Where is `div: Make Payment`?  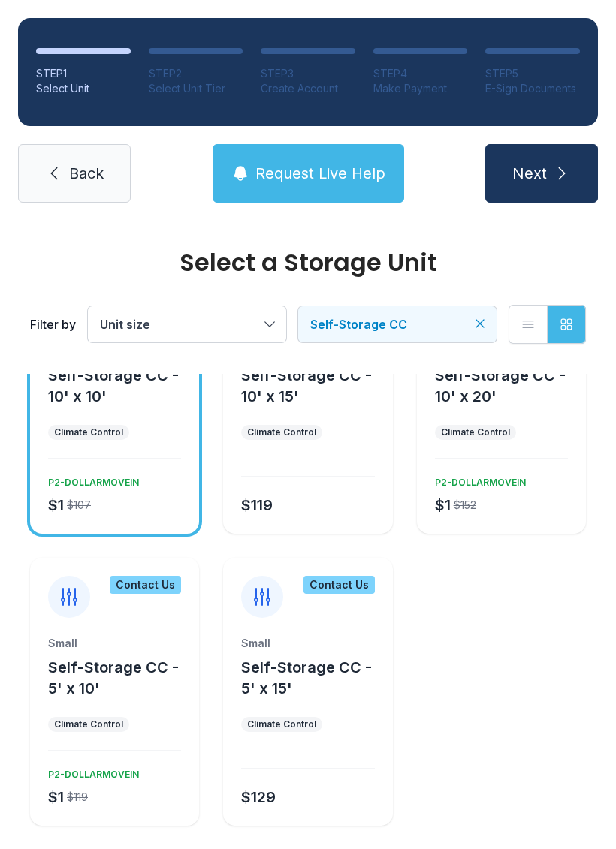 div: Make Payment is located at coordinates (421, 88).